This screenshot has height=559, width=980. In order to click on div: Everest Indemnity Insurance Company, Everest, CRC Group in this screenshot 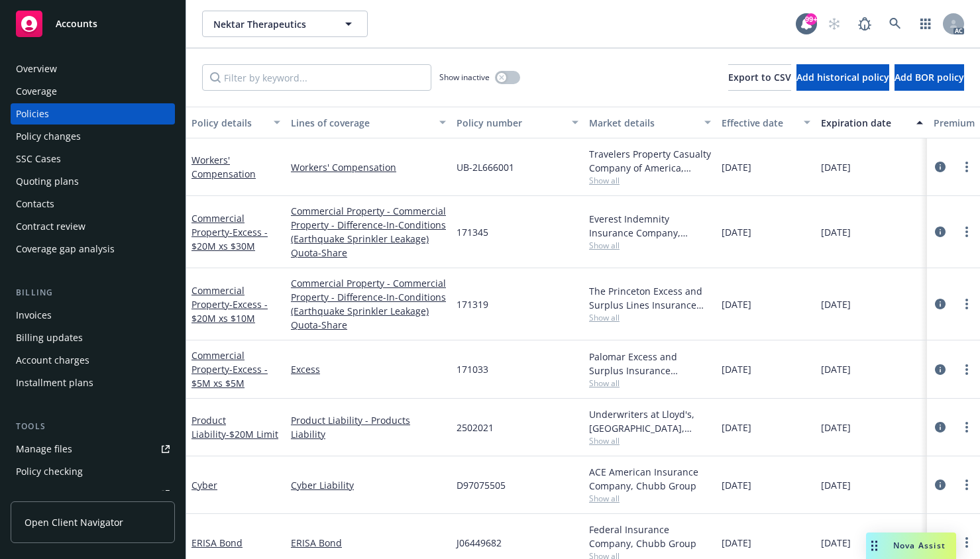, I will do `click(650, 226)`.